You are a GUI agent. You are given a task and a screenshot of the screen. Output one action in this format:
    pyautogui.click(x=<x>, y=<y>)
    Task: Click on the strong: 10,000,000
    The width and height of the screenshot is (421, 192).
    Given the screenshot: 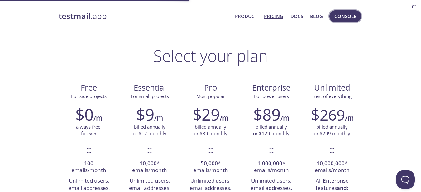 What is the action you would take?
    pyautogui.click(x=331, y=163)
    